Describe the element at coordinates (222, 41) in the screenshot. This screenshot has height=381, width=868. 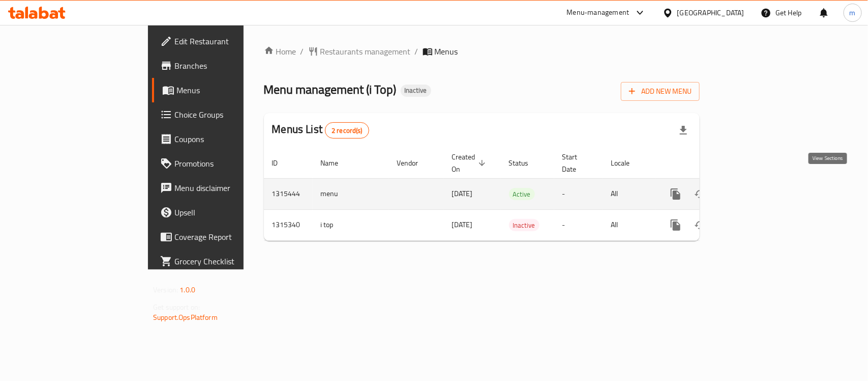
I see `a: Edit Restaurant` at that location.